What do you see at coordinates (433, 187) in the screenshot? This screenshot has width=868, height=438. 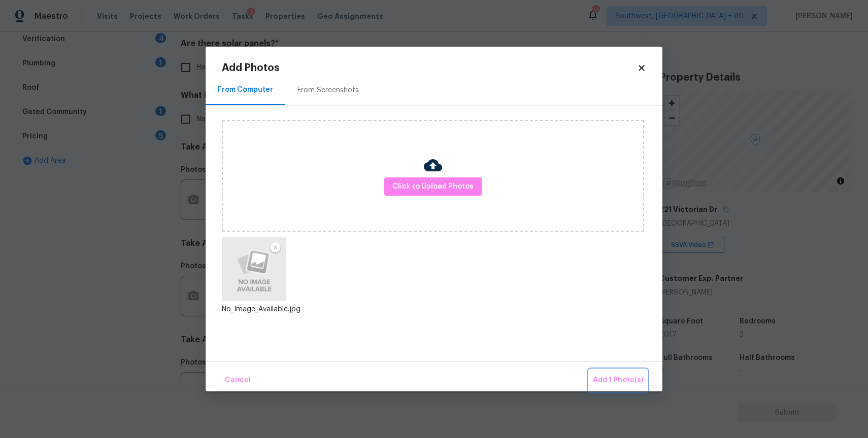 I see `button: Click to Upload Photos` at bounding box center [433, 187].